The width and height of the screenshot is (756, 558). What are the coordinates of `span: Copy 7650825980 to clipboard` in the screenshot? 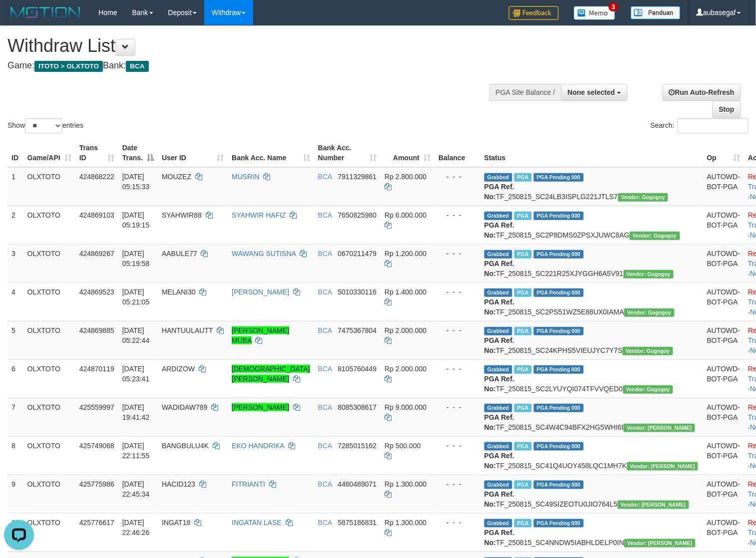 It's located at (358, 215).